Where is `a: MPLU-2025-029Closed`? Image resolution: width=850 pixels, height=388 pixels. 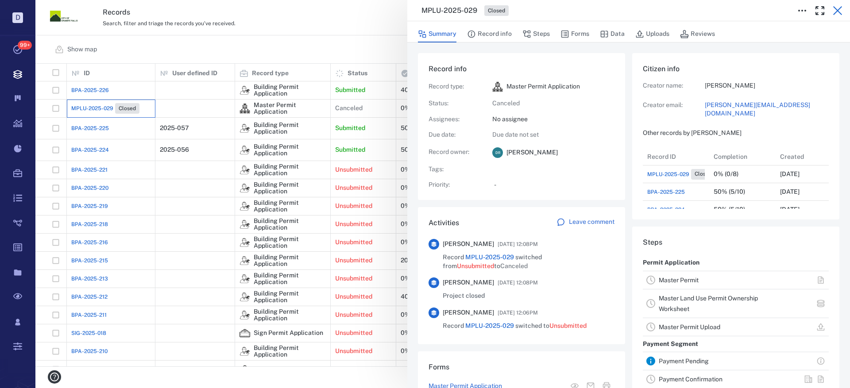 a: MPLU-2025-029Closed is located at coordinates (681, 174).